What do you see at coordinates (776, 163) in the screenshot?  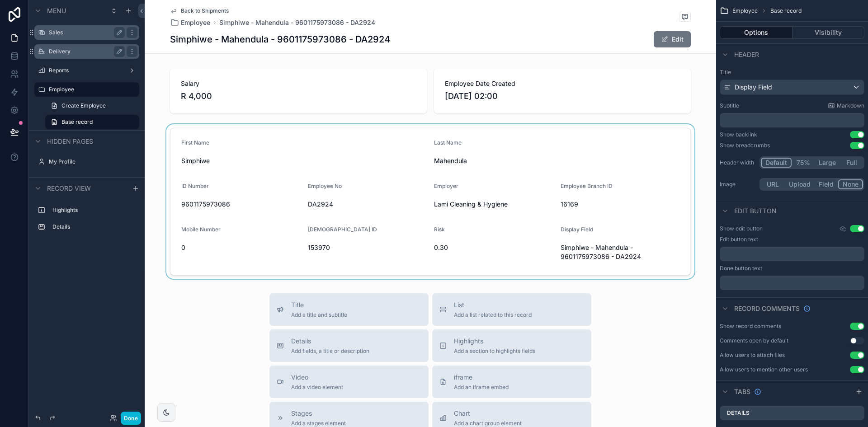 I see `button: Default` at bounding box center [776, 163].